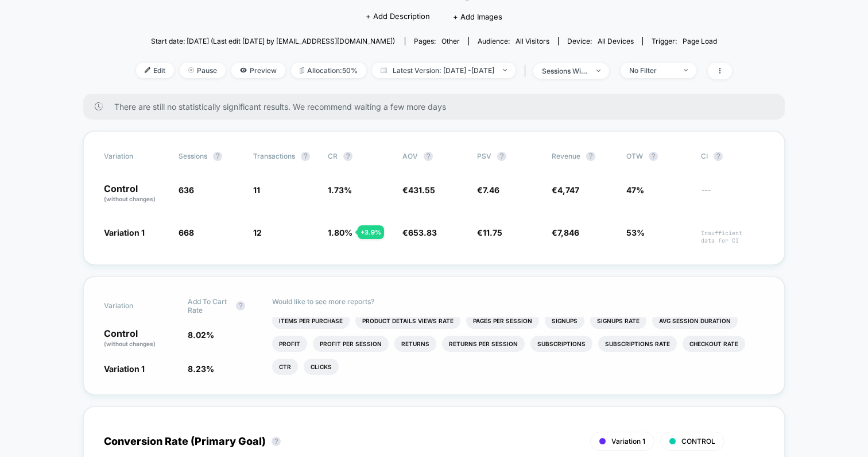  Describe the element at coordinates (518, 301) in the screenshot. I see `p: Would like to see more reports?` at that location.